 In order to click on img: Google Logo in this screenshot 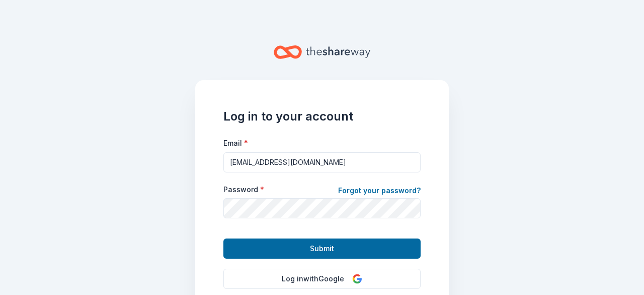, I will do `click(357, 279)`.